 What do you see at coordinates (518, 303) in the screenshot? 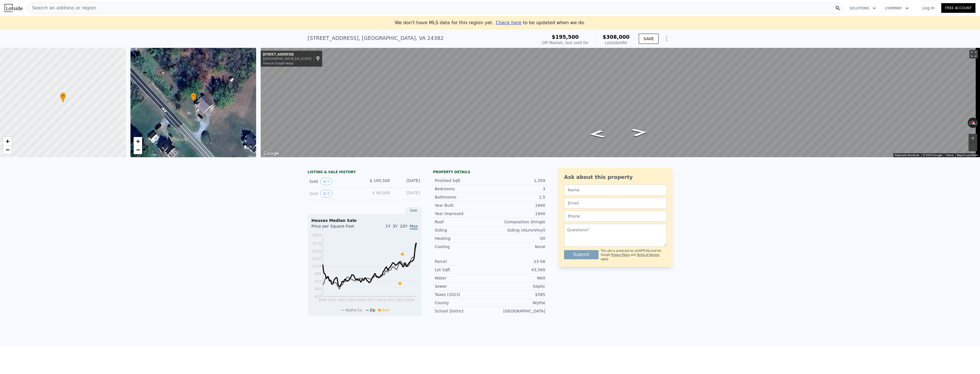
I see `div: Wythe` at bounding box center [518, 303].